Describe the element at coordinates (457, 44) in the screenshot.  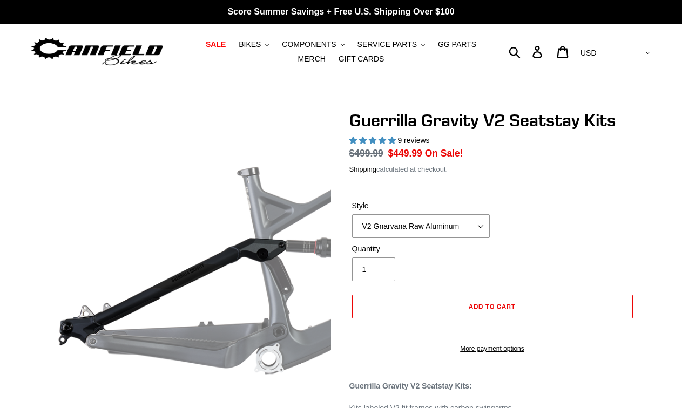
I see `a: GG PARTS` at that location.